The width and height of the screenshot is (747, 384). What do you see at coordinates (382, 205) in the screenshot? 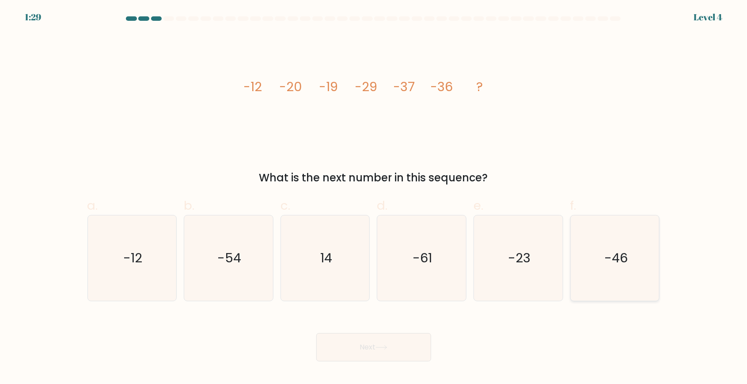
I see `span: d.` at bounding box center [382, 205].